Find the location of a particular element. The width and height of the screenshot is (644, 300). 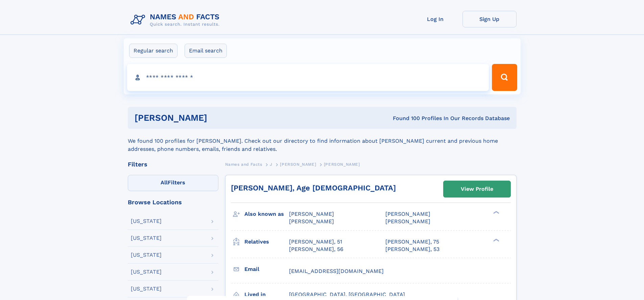

div: Browse Locations is located at coordinates (173, 202).